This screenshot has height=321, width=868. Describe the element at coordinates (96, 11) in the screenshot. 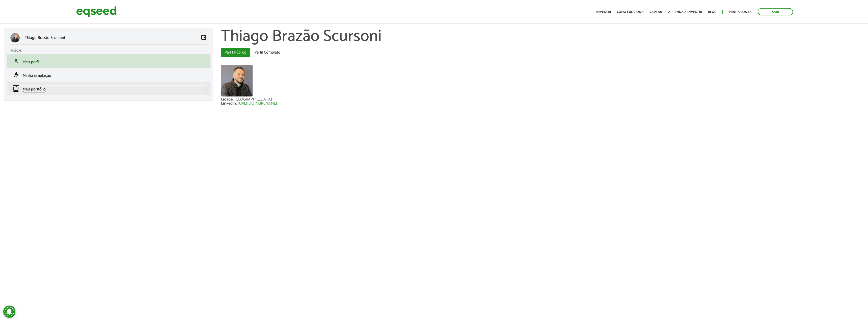

I see `img: EqSeed` at that location.